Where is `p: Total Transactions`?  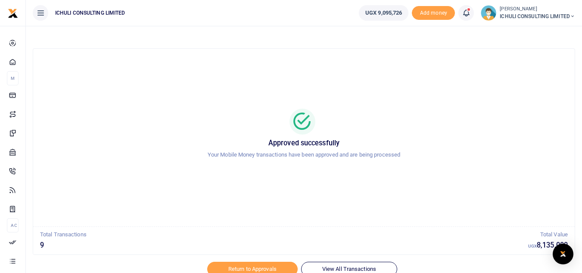 p: Total Transactions is located at coordinates (284, 235).